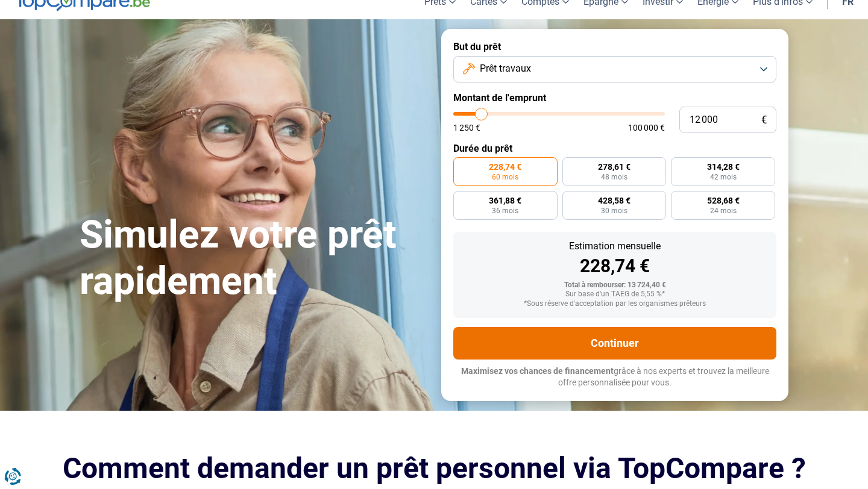  I want to click on span: 60 mois, so click(506, 177).